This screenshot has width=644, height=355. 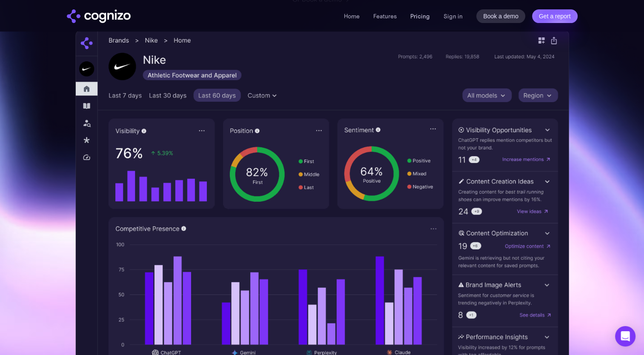 What do you see at coordinates (352, 16) in the screenshot?
I see `a: Home` at bounding box center [352, 16].